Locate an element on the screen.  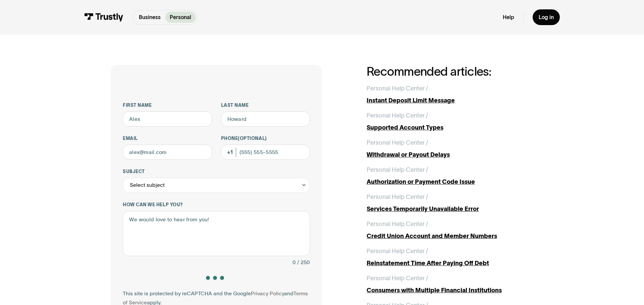
div: Withdrawal or Payout Delays is located at coordinates (450, 155).